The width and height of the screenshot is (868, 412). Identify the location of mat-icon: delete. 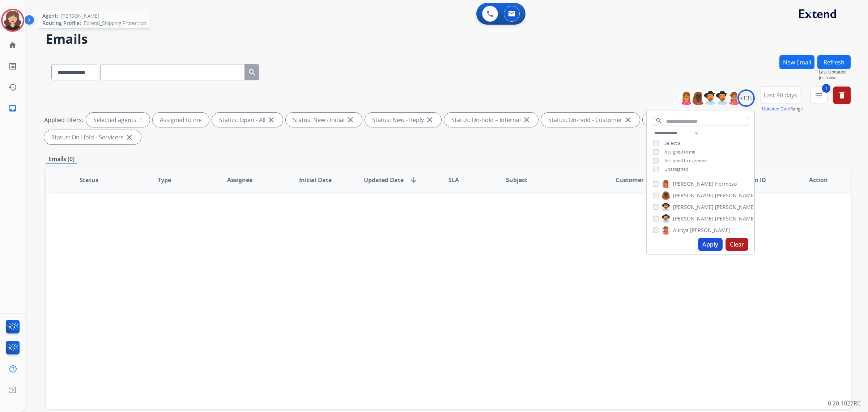
(842, 95).